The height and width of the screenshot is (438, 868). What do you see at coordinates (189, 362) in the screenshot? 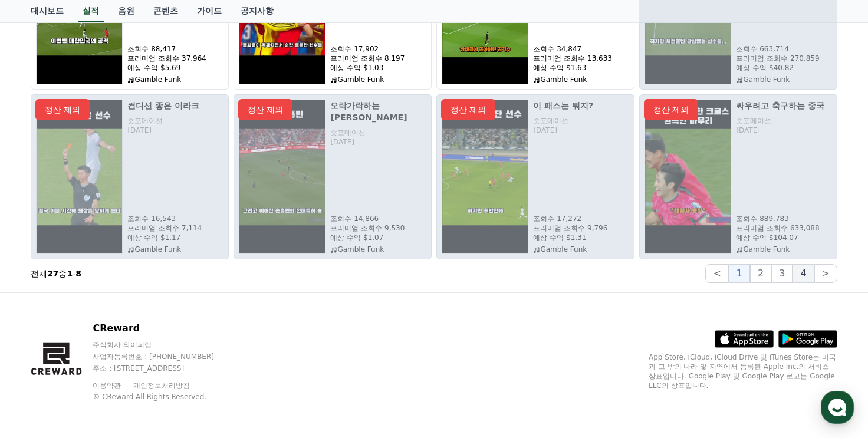
I see `span: 설정` at bounding box center [189, 362].